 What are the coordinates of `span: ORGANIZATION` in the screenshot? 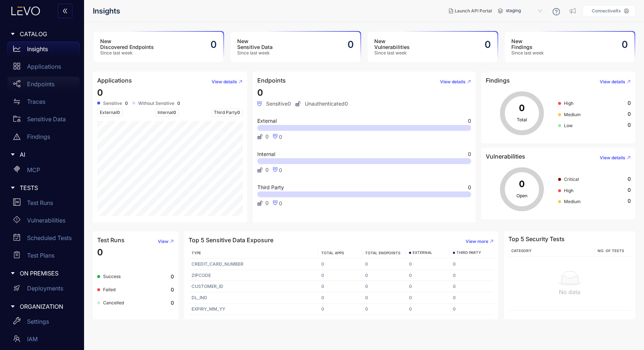 It's located at (47, 307).